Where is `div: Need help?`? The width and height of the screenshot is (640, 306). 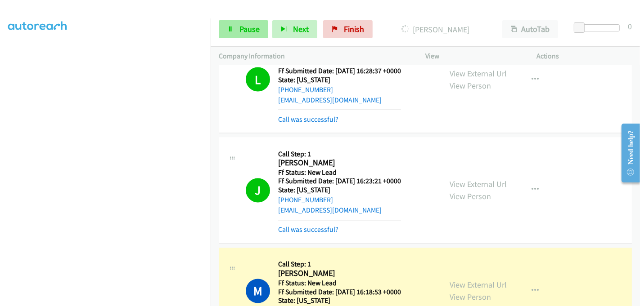 div: Need help? is located at coordinates (16, 30).